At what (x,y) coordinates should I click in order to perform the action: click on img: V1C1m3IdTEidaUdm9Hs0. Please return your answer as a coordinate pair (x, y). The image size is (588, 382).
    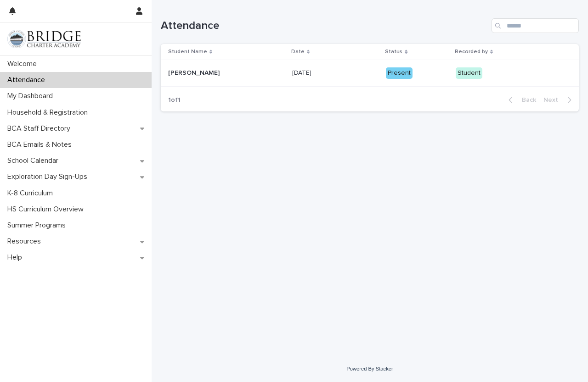
    Looking at the image, I should click on (44, 39).